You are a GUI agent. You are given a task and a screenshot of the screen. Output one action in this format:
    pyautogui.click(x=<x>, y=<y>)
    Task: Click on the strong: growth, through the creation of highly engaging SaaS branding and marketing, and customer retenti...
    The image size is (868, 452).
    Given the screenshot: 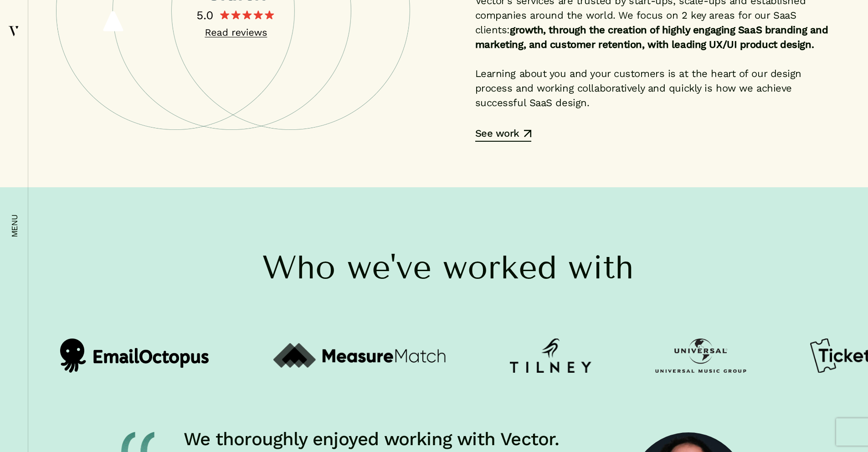 What is the action you would take?
    pyautogui.click(x=652, y=37)
    